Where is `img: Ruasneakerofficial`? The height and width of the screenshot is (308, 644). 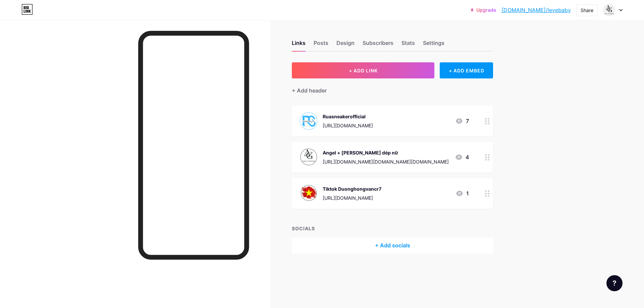 img: Ruasneakerofficial is located at coordinates (309, 121).